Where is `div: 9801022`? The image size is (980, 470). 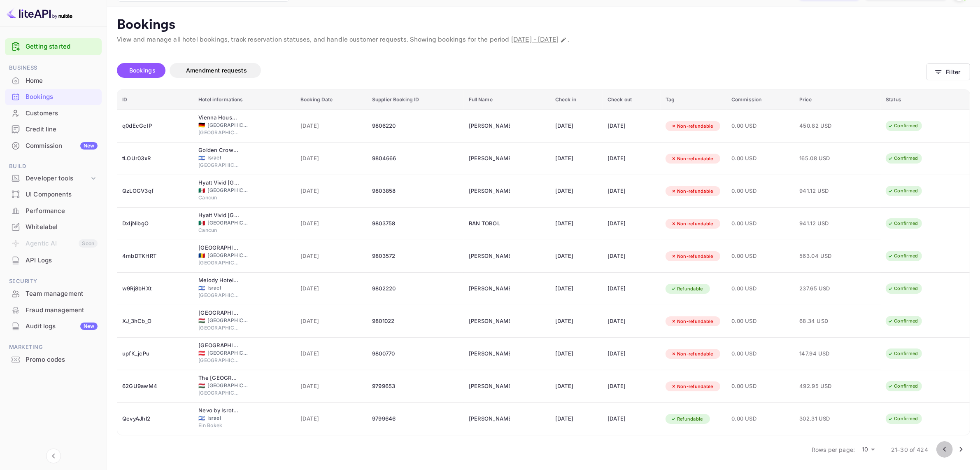 div: 9801022 is located at coordinates (416, 321).